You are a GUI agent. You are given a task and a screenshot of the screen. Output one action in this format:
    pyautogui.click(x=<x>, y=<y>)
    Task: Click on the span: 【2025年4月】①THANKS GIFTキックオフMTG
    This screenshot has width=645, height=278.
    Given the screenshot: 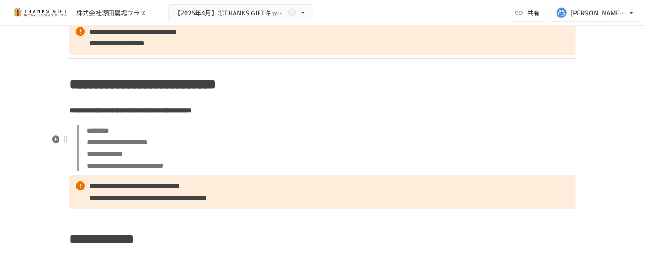 What is the action you would take?
    pyautogui.click(x=230, y=13)
    